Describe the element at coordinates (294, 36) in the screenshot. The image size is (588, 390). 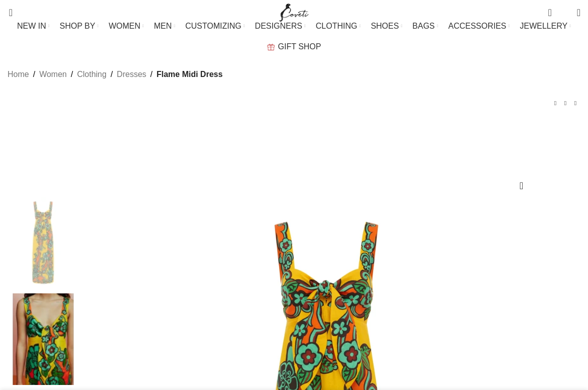
I see `div: Main navigation` at that location.